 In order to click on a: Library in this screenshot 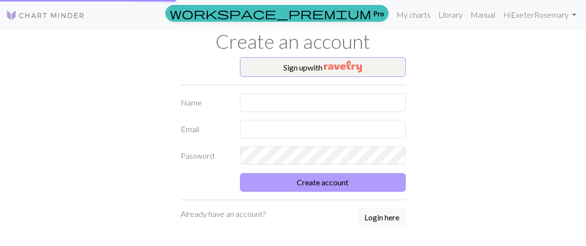, I will do `click(450, 15)`.